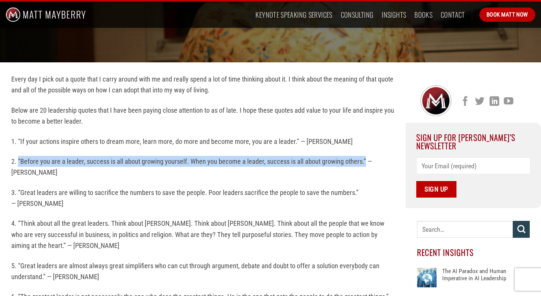  What do you see at coordinates (473, 177) in the screenshot?
I see `form: Contact form` at bounding box center [473, 177].